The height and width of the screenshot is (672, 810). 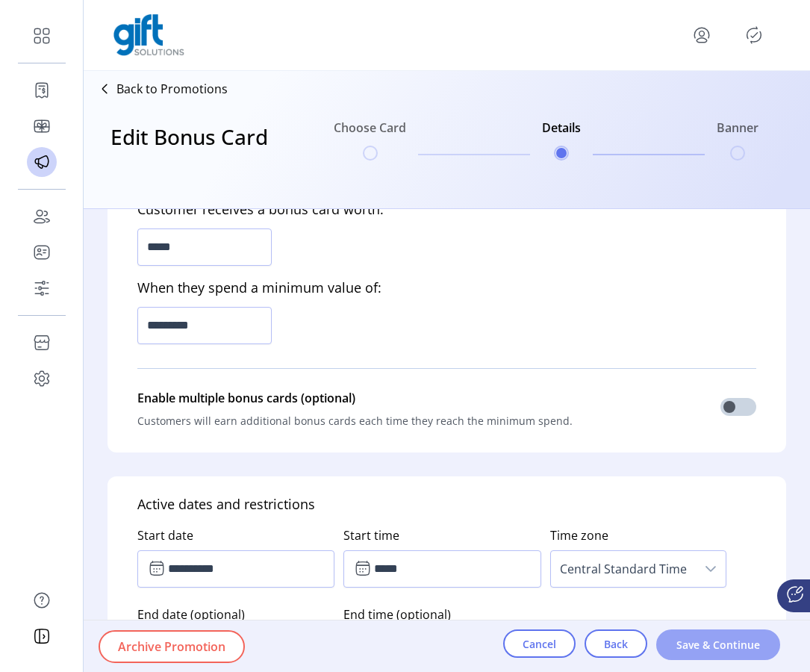 I want to click on h5: When they spend a minimum value of:, so click(x=259, y=286).